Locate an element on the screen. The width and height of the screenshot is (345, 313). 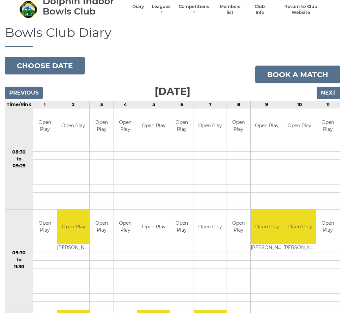
td: 6 is located at coordinates (182, 105).